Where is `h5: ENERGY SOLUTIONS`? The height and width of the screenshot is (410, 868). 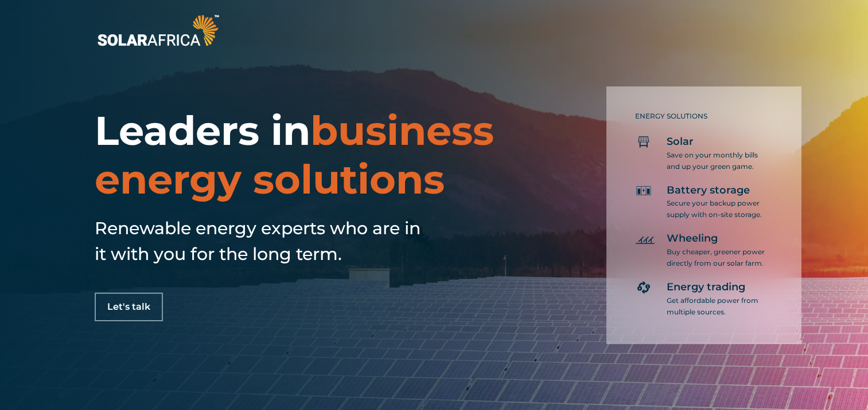 h5: ENERGY SOLUTIONS is located at coordinates (701, 116).